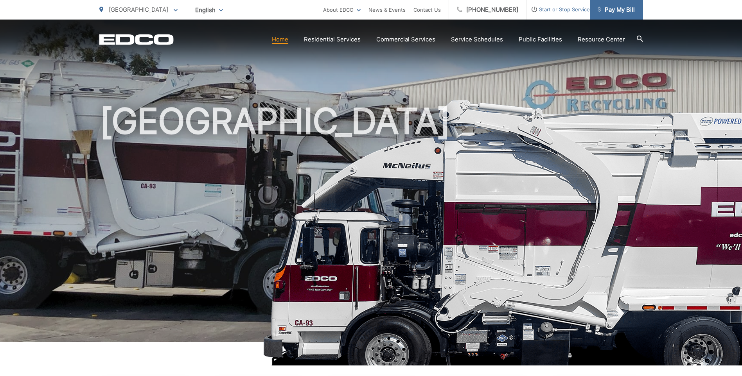  I want to click on a: Contact Us, so click(427, 10).